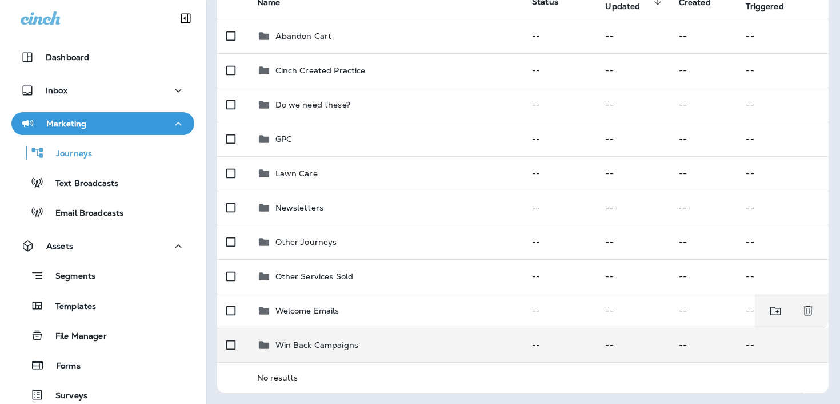  What do you see at coordinates (186, 18) in the screenshot?
I see `button: Collapse Sidebar` at bounding box center [186, 18].